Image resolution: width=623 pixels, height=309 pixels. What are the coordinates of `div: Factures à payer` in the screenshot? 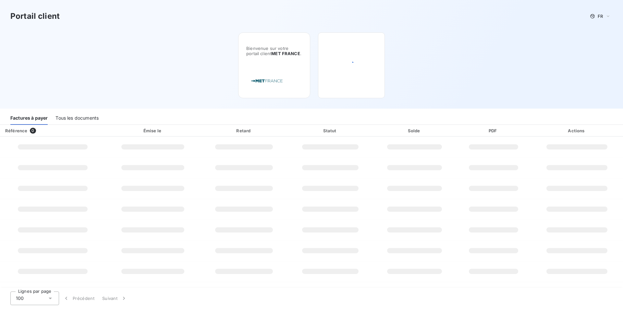 It's located at (29, 118).